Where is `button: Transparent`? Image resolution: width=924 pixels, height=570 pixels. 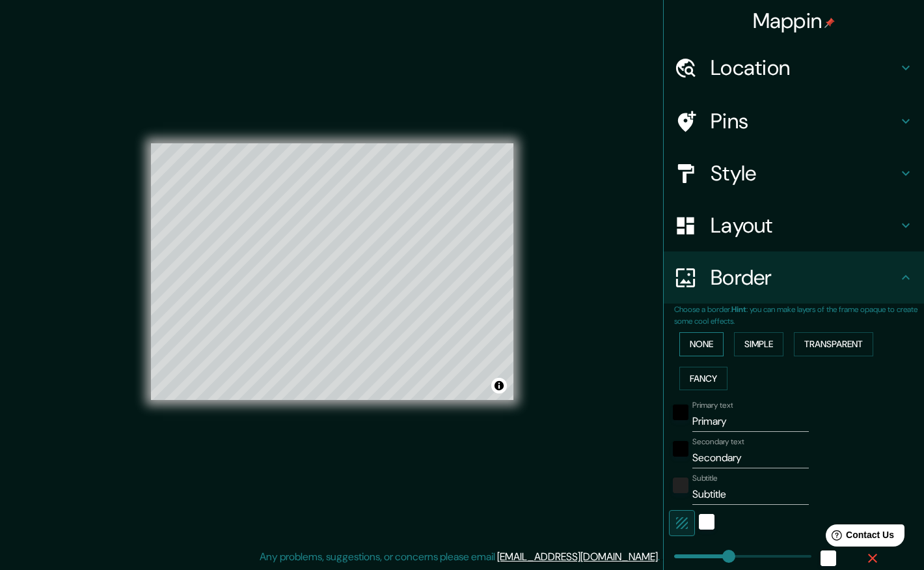
button: Transparent is located at coordinates (834, 344).